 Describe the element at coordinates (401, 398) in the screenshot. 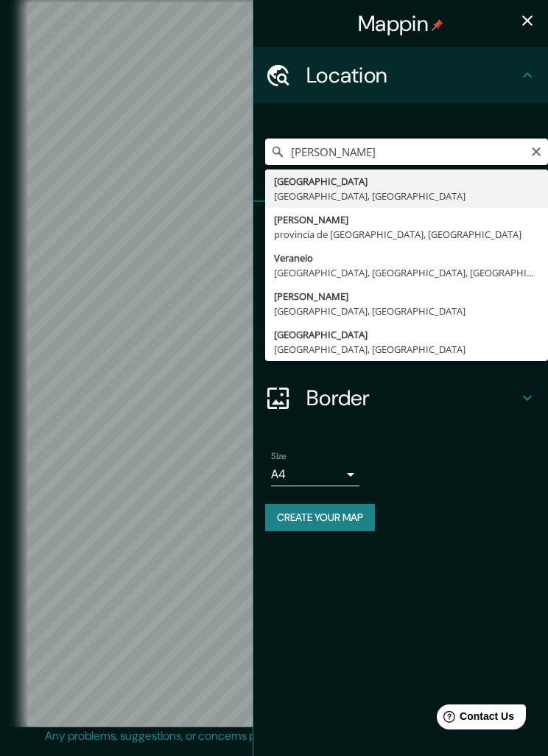

I see `div: Border` at that location.